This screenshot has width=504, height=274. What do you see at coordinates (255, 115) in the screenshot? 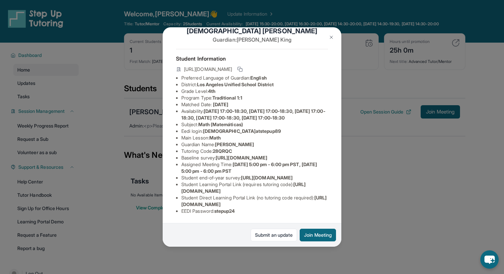
I see `li: Availability:` at bounding box center [255, 115].